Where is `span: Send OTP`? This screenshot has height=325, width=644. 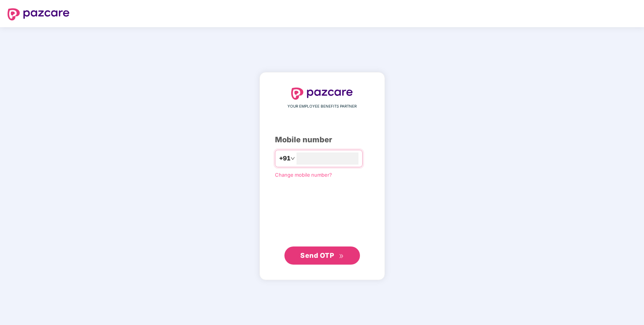
span: Send OTP is located at coordinates (317, 255).